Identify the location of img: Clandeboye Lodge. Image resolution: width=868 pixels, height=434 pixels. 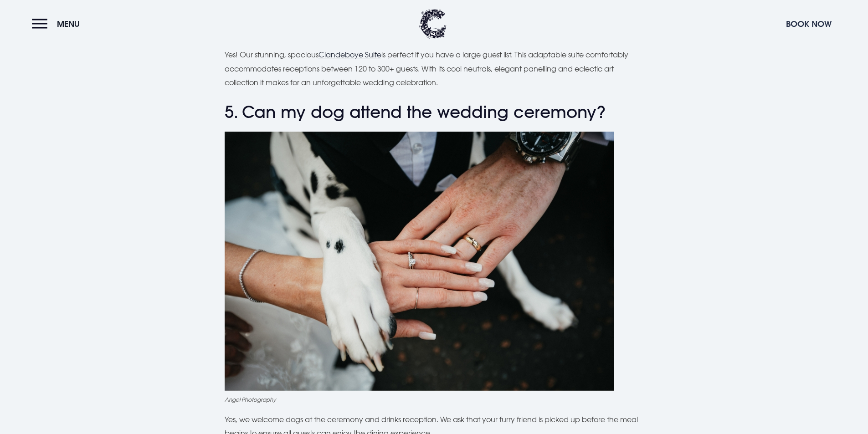
(433, 24).